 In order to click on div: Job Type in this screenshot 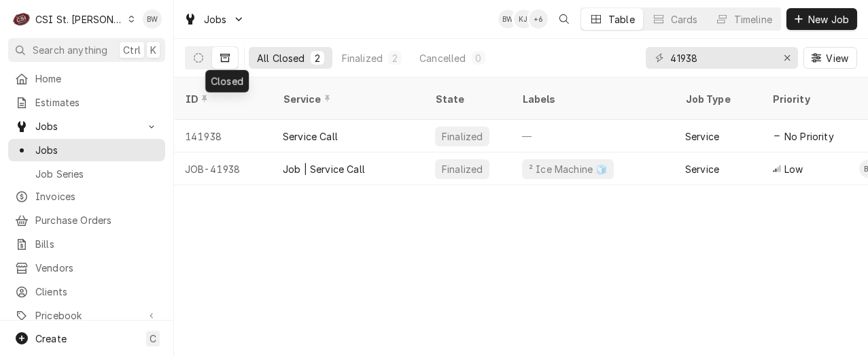, I will do `click(718, 99)`.